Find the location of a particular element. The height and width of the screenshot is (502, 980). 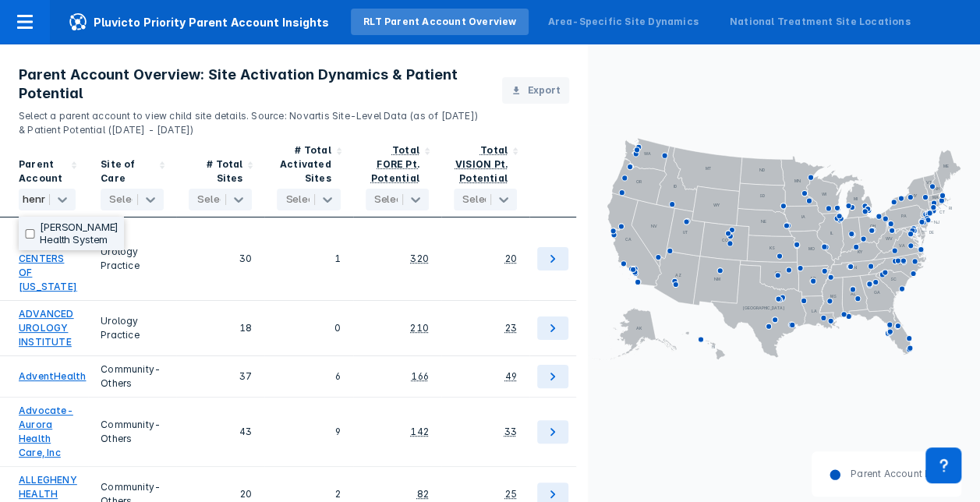

div: 210 is located at coordinates (420, 328).